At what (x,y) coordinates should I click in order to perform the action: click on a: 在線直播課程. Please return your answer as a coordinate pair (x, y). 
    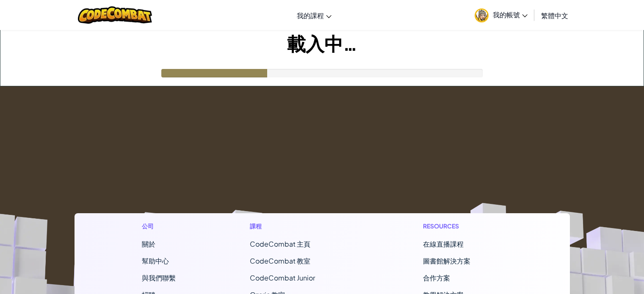
    Looking at the image, I should click on (444, 244).